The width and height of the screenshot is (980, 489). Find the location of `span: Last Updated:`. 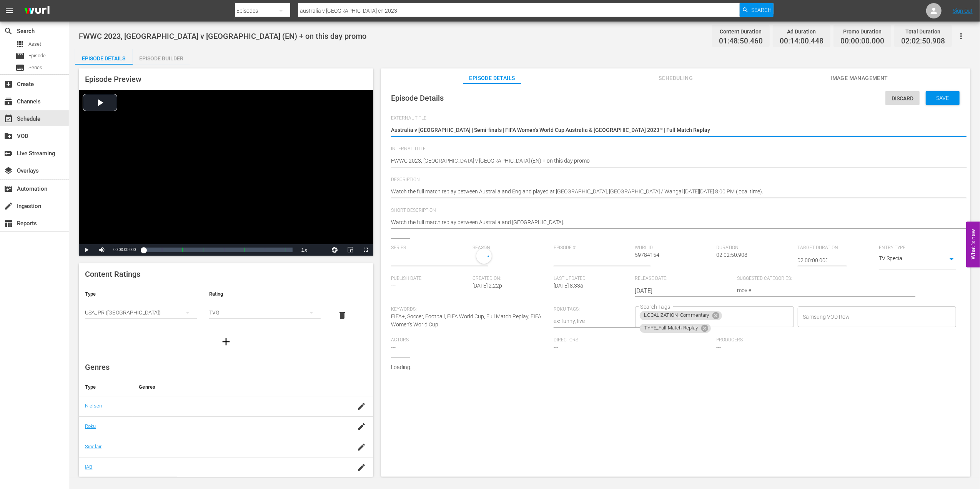

span: Last Updated: is located at coordinates (592, 279).